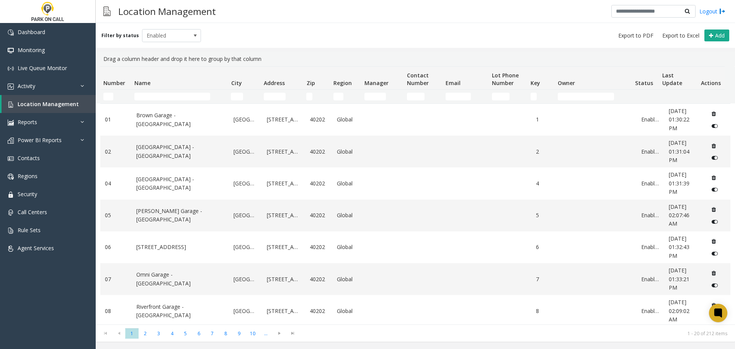 This screenshot has width=735, height=349. Describe the element at coordinates (382, 96) in the screenshot. I see `td: Manager Filter` at that location.